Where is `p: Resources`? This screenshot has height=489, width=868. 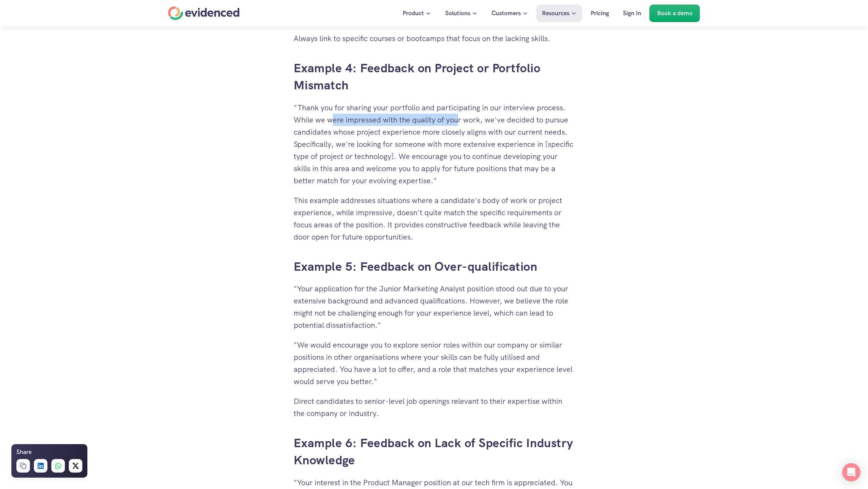 p: Resources is located at coordinates (556, 13).